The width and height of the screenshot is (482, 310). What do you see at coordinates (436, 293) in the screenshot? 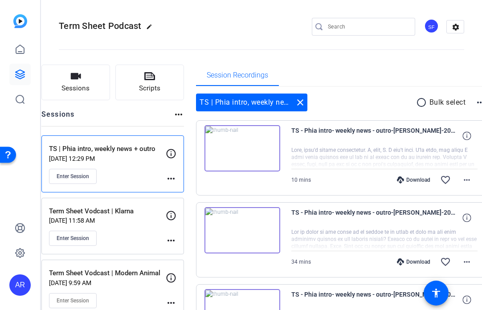
I see `mat-icon: accessibility` at bounding box center [436, 293].